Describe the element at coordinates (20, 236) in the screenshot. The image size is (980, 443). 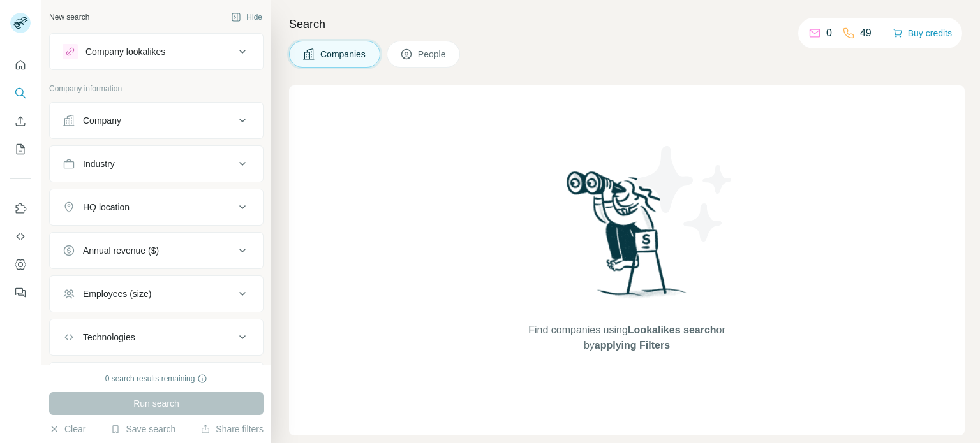
I see `button: Use Surfe API` at that location.